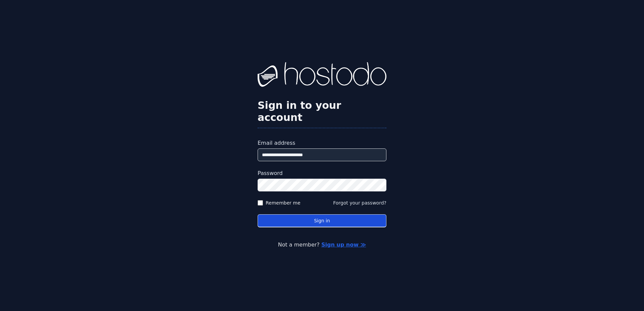  Describe the element at coordinates (360, 203) in the screenshot. I see `button: Forgot your password?` at that location.